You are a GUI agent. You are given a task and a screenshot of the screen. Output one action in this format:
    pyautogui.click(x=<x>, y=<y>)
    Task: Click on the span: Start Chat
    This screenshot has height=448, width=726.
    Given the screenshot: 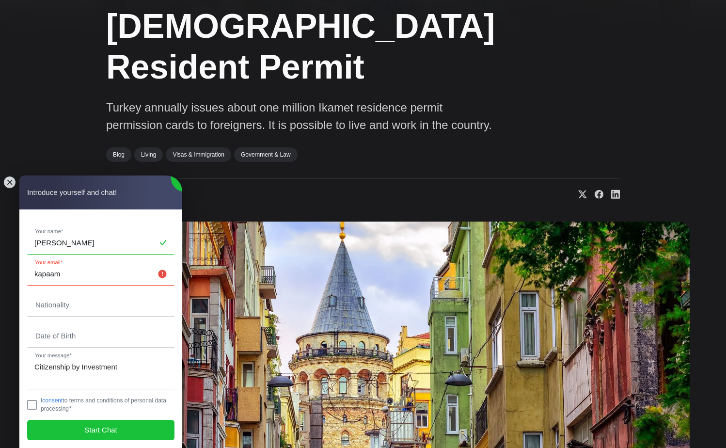 What is the action you would take?
    pyautogui.click(x=101, y=430)
    